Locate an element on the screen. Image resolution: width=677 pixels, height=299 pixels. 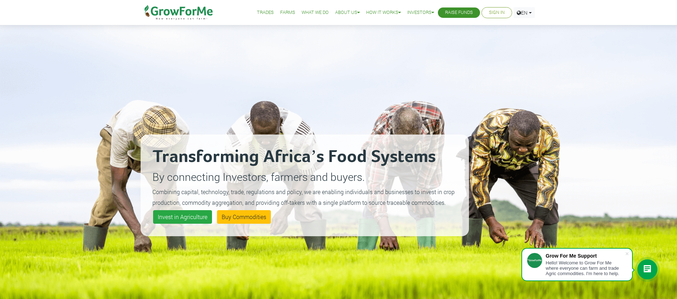
a: Investors is located at coordinates (420, 12).